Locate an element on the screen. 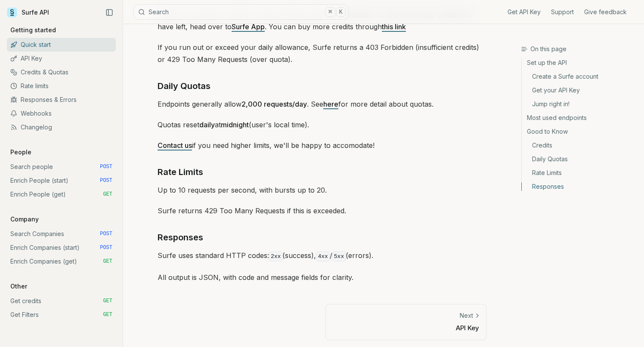  a: Most used endpoints is located at coordinates (579, 118).